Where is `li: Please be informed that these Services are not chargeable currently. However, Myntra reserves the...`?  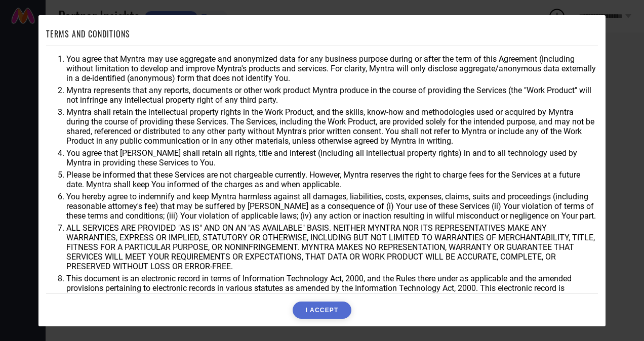 li: Please be informed that these Services are not chargeable currently. However, Myntra reserves the... is located at coordinates (332, 180).